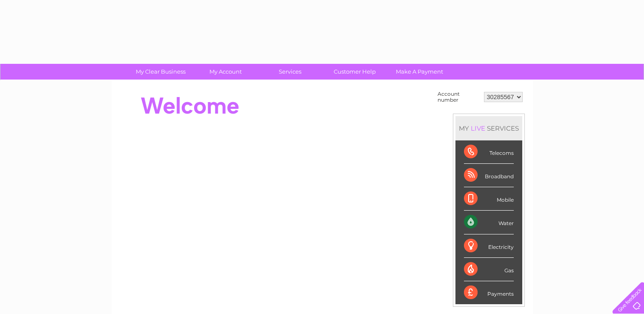  What do you see at coordinates (225, 71) in the screenshot?
I see `a: My Account` at bounding box center [225, 71].